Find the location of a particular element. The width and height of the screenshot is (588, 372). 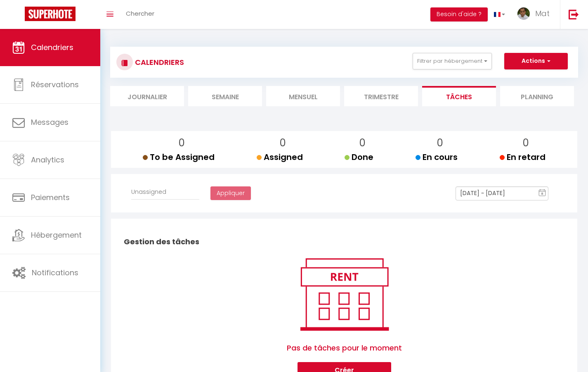

span: En retard is located at coordinates (523, 157).